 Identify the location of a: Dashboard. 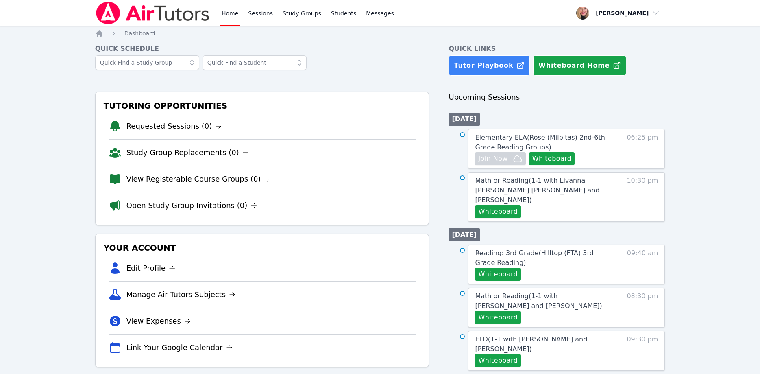
(140, 33).